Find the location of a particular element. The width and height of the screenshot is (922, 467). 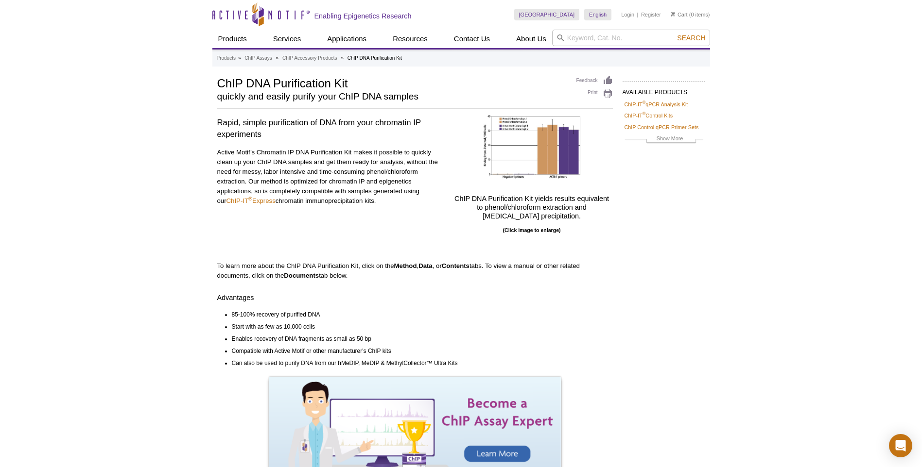

a: Cart is located at coordinates (679, 15).